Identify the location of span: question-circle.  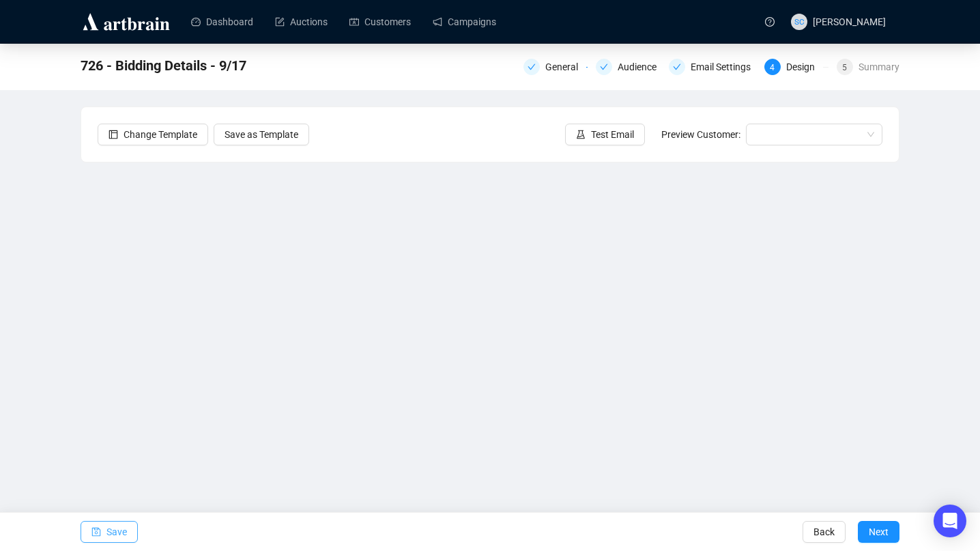
(770, 22).